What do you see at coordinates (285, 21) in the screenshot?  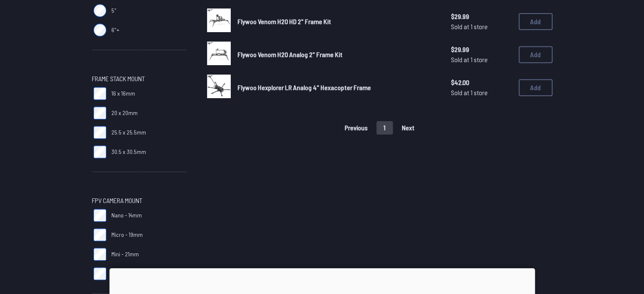 I see `span: Flywoo Venom H20 HD 2" Frame Kit` at bounding box center [285, 21].